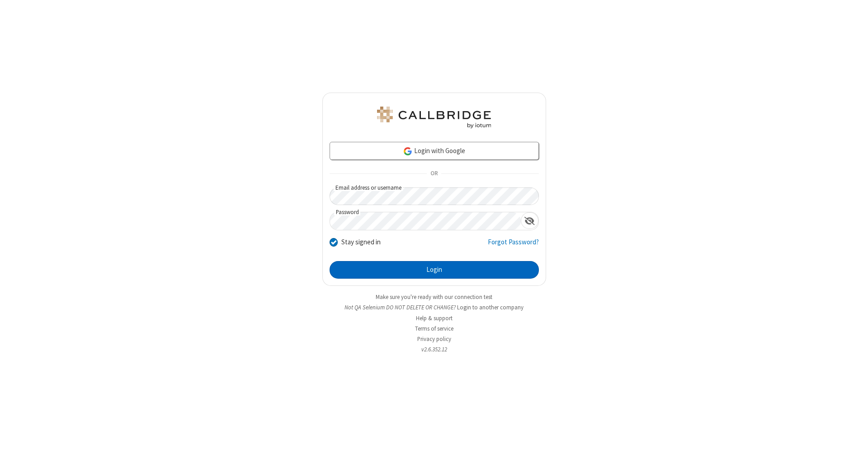 The height and width of the screenshot is (453, 868). Describe the element at coordinates (434, 117) in the screenshot. I see `img: QA Selenium DO NOT DELETE OR CHANGE` at that location.